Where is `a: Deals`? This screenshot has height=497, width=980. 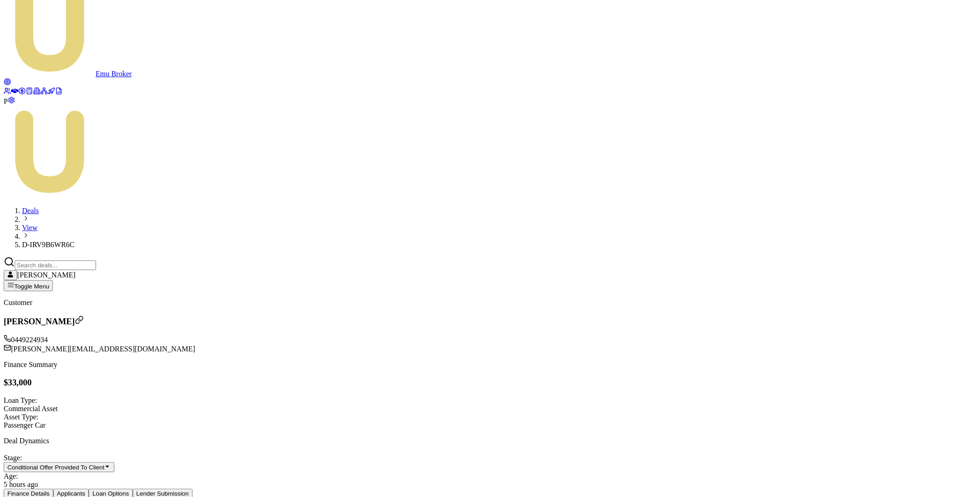
a: Deals is located at coordinates (30, 210).